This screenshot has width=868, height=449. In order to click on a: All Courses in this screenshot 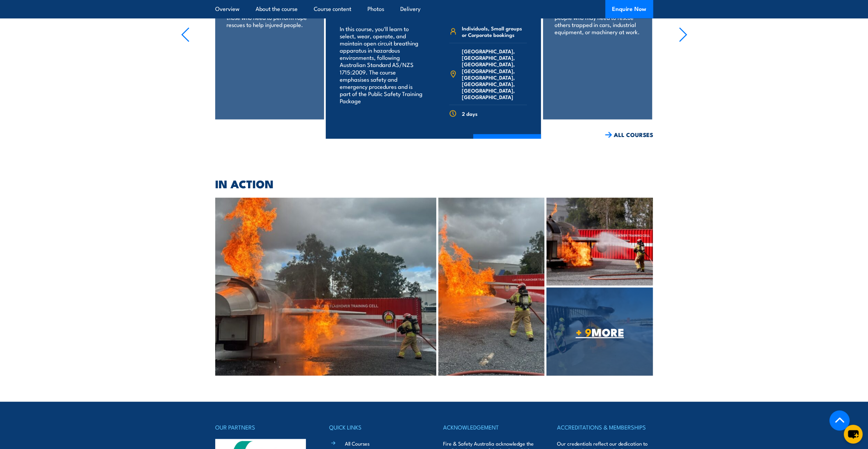, I will do `click(358, 443)`.